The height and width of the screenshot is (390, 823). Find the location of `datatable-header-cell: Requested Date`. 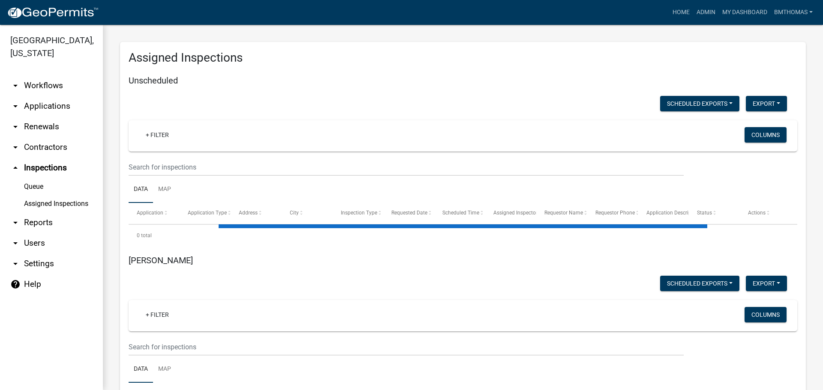

datatable-header-cell: Requested Date is located at coordinates (408, 213).